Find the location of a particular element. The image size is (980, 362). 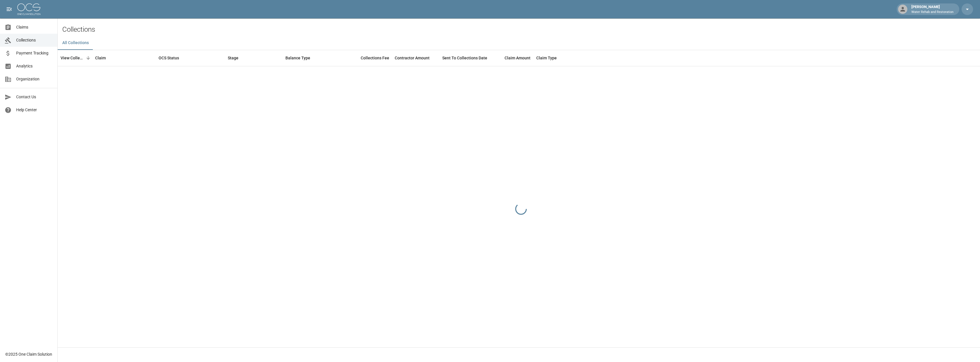

span: Contact Us is located at coordinates (34, 96).